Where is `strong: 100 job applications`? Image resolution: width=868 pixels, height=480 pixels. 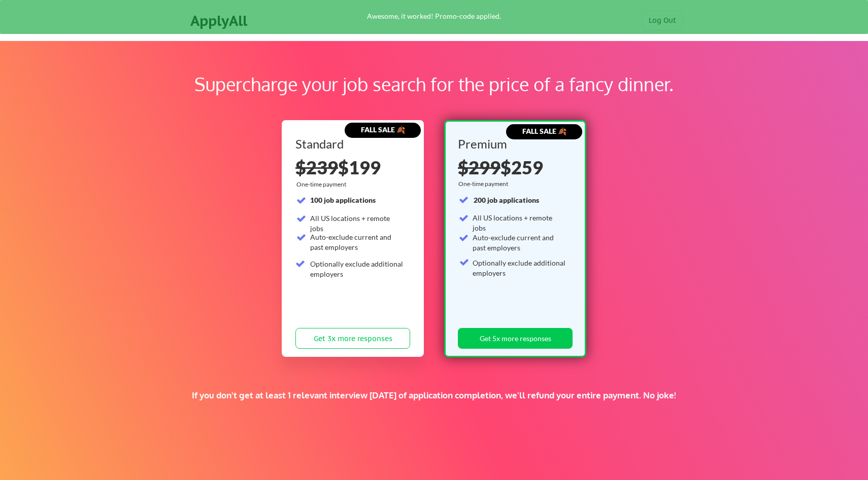 strong: 100 job applications is located at coordinates (342, 200).